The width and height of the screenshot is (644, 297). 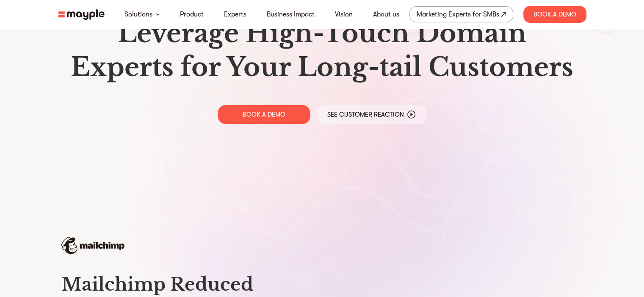 I want to click on h1: Leverage High-Touch Domain Experts for Your Long-tail Customers, so click(x=322, y=50).